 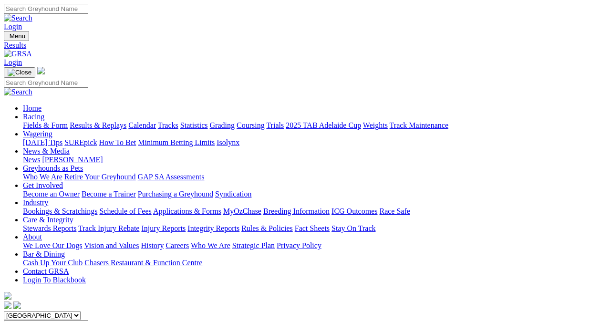 I want to click on a: Wagering, so click(x=38, y=134).